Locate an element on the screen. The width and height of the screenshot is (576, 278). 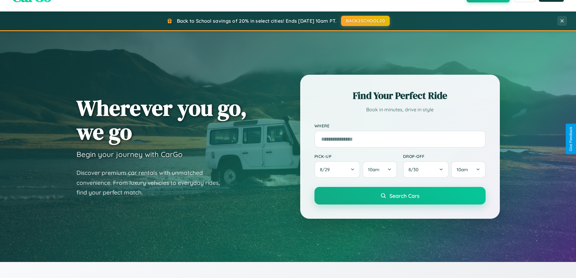
button: 8/30 is located at coordinates (426, 169).